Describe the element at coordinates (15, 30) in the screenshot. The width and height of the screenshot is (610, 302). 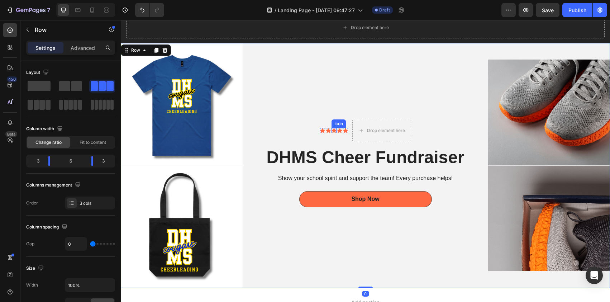
I see `div: Row` at that location.